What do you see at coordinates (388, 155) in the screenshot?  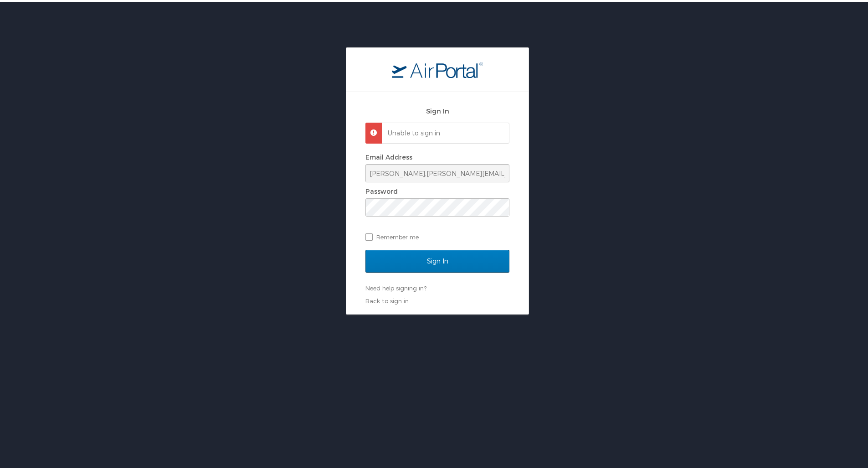 I see `label: Email Address` at bounding box center [388, 155].